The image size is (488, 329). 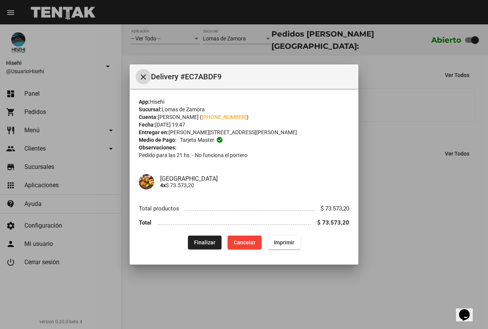 What do you see at coordinates (147, 125) in the screenshot?
I see `strong: Fecha:` at bounding box center [147, 125].